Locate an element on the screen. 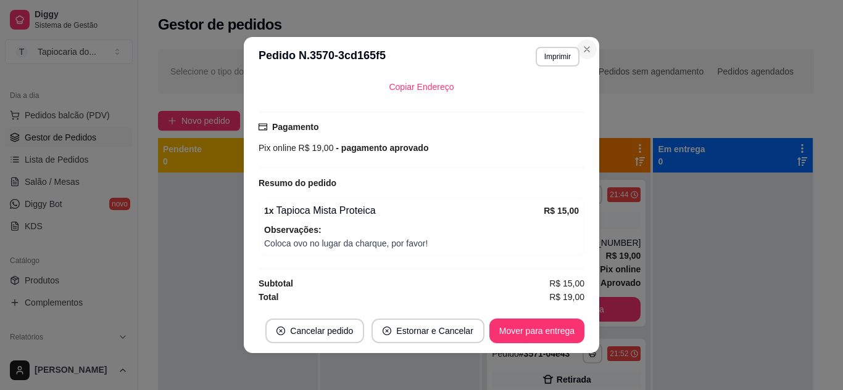 This screenshot has width=843, height=390. button: Copiar Endereço is located at coordinates (421, 87).